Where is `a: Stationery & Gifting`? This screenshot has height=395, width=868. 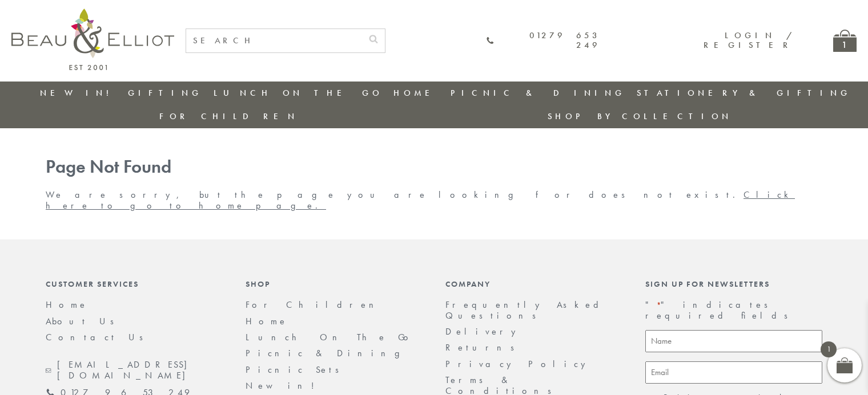 a: Stationery & Gifting is located at coordinates (743, 93).